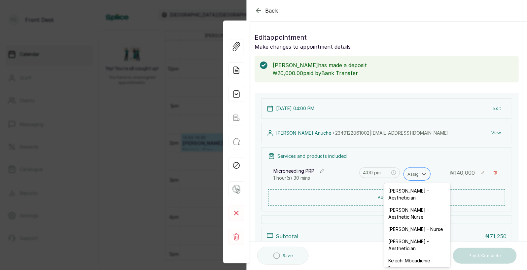 The height and width of the screenshot is (270, 527). Describe the element at coordinates (497, 133) in the screenshot. I see `button: View` at that location.